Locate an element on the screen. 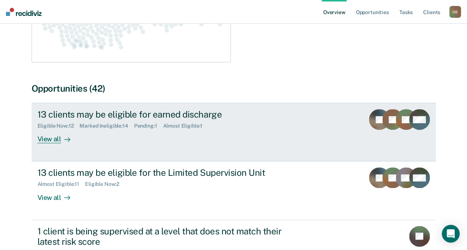 The width and height of the screenshot is (467, 250). div: Almost Eligible : 11 is located at coordinates (61, 184).